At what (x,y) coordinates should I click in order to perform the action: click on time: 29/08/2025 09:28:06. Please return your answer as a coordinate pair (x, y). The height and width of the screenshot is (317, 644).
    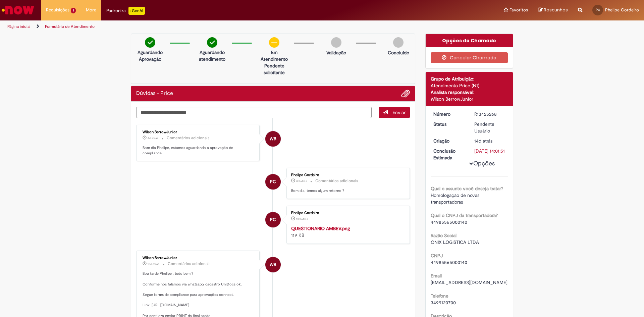
    Looking at the image, I should click on (153, 138).